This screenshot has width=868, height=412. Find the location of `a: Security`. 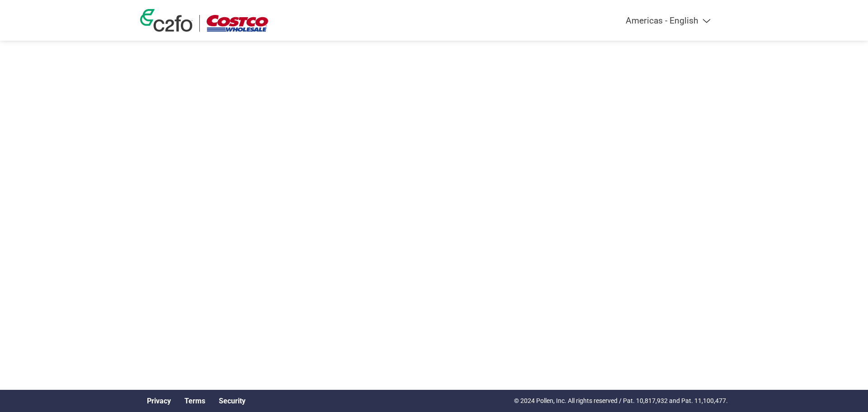

a: Security is located at coordinates (232, 401).